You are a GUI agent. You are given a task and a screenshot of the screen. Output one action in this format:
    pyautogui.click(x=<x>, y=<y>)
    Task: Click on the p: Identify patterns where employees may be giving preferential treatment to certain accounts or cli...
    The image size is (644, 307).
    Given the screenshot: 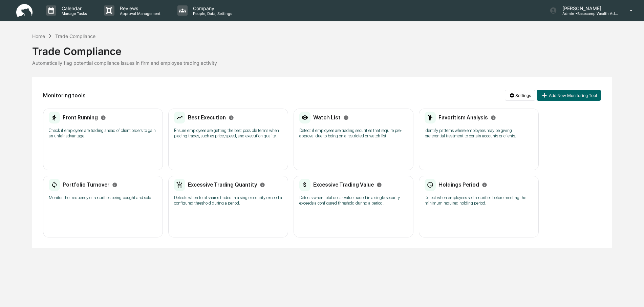 What is the action you would take?
    pyautogui.click(x=479, y=133)
    